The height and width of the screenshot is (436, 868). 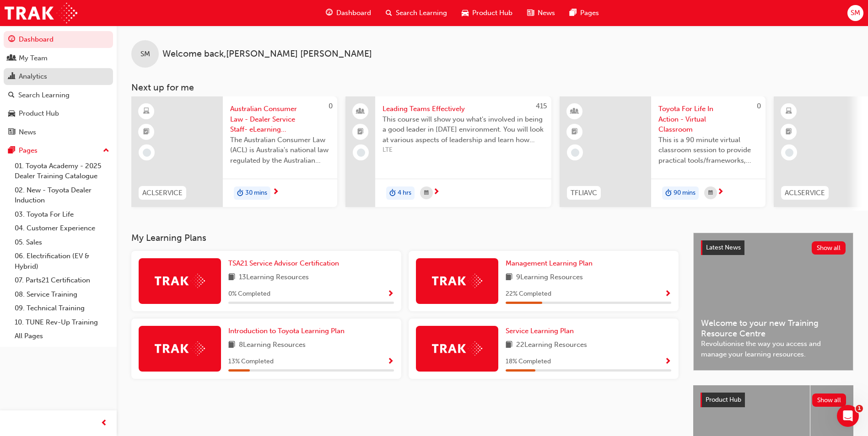 I want to click on span: learningRecordVerb_NONE-icon, so click(x=789, y=153).